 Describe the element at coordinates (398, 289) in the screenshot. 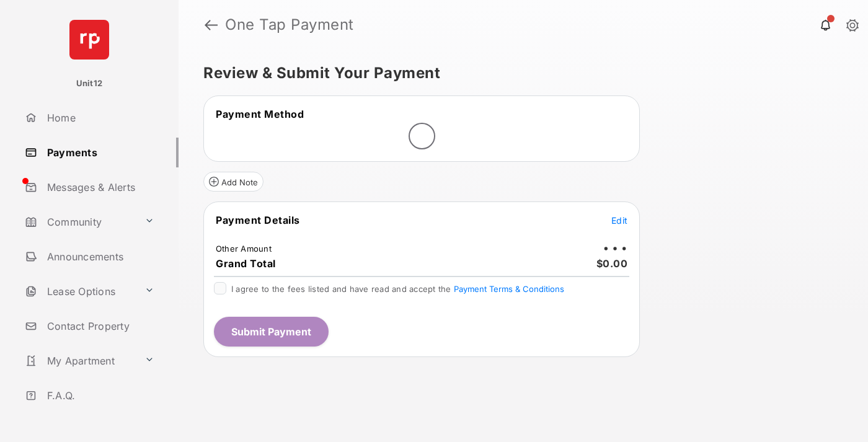

I see `span: I agree to the fees listed and have read and accept the` at that location.